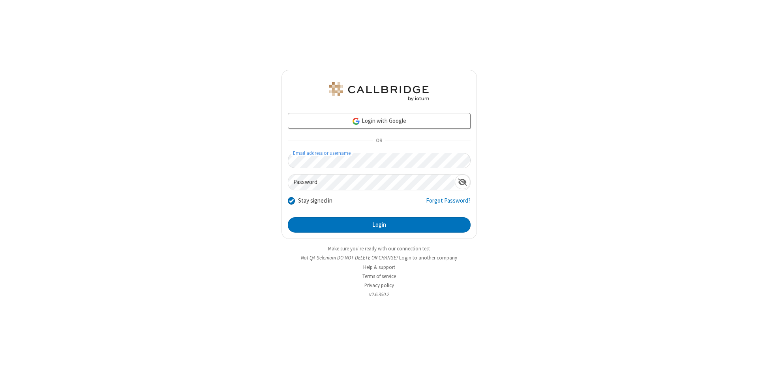 This screenshot has height=374, width=758. I want to click on input: Email address or username, so click(379, 160).